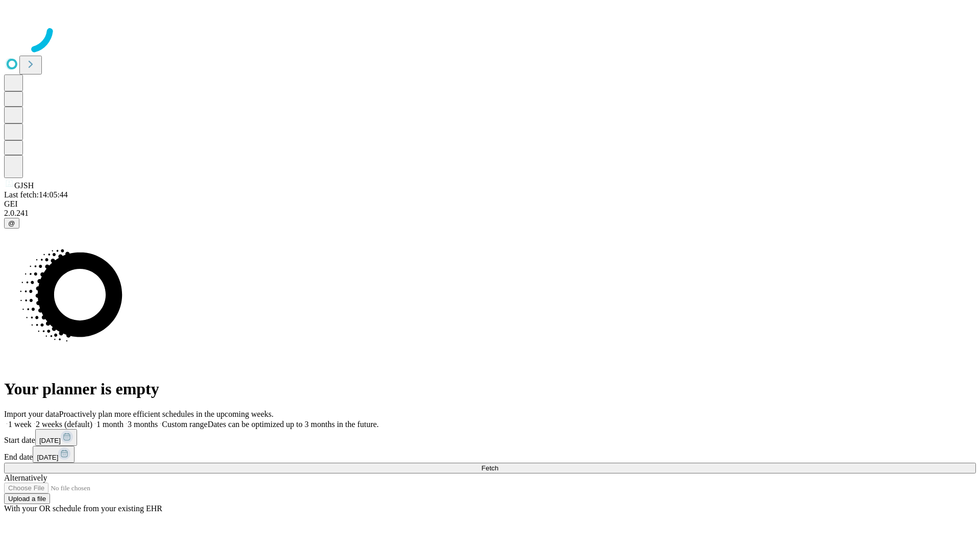 This screenshot has width=980, height=551. I want to click on span: Fetch, so click(489, 468).